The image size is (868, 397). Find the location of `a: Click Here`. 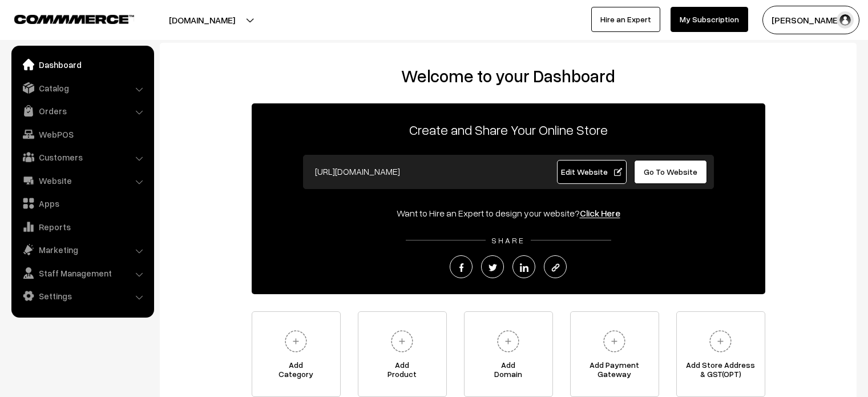

a: Click Here is located at coordinates (600, 213).